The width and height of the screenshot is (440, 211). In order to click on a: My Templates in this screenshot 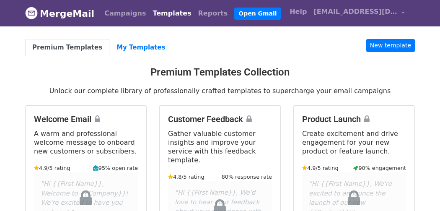, I will do `click(141, 47)`.